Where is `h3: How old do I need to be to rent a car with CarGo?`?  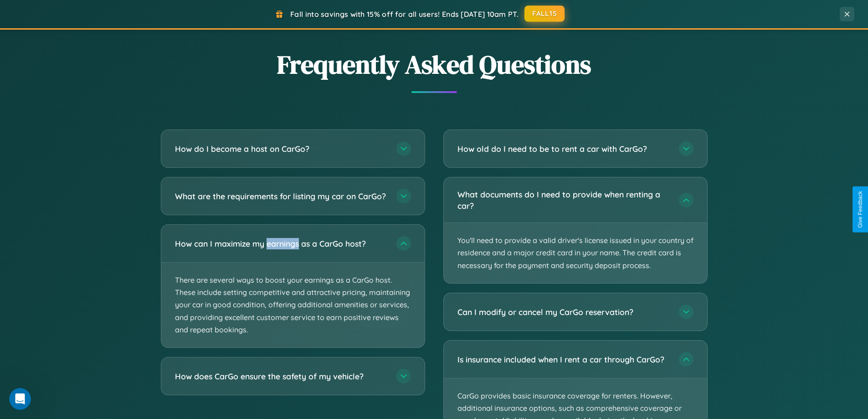
h3: How old do I need to be to rent a car with CarGo? is located at coordinates (564, 149).